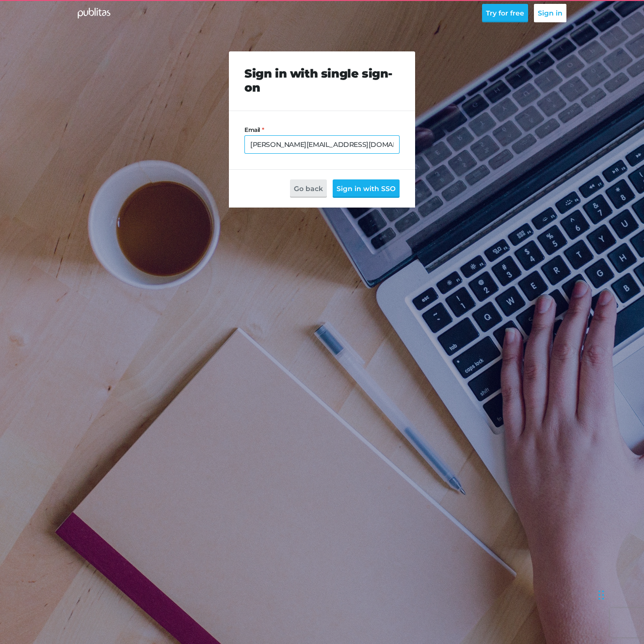 This screenshot has width=644, height=644. Describe the element at coordinates (308, 189) in the screenshot. I see `button: Go back` at that location.